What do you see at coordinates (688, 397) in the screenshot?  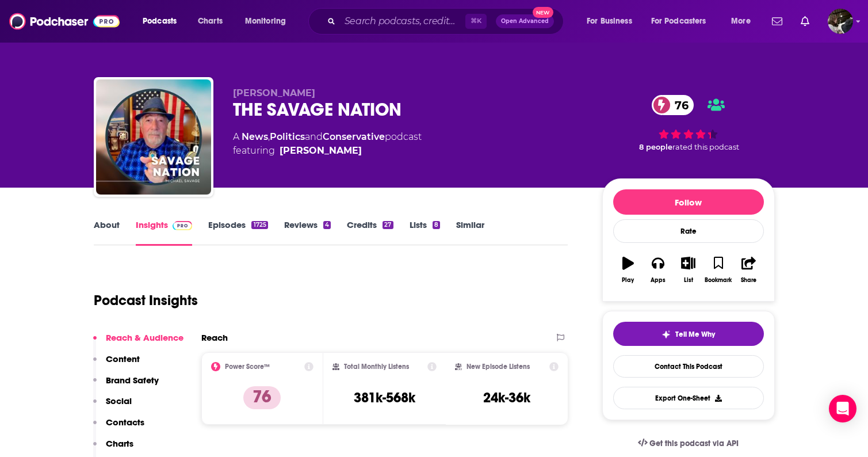 I see `button: Export One-Sheet` at bounding box center [688, 397].